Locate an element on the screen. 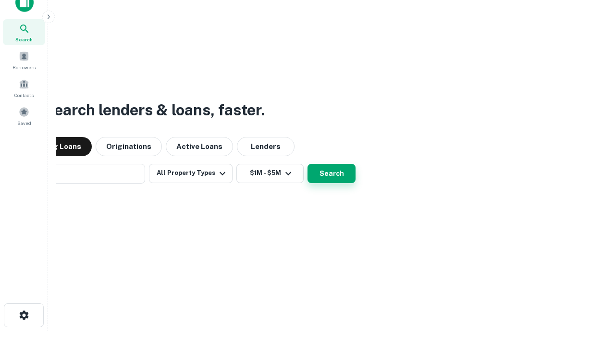  button: Search is located at coordinates (331, 173).